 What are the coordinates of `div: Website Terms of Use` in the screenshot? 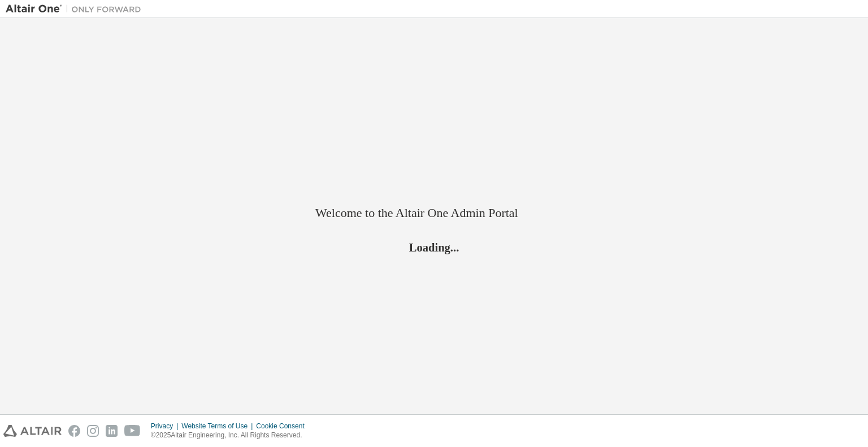 It's located at (219, 426).